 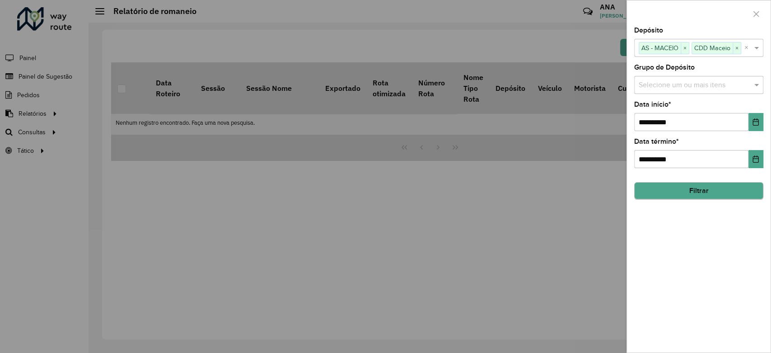 What do you see at coordinates (699, 191) in the screenshot?
I see `button: Filtrar` at bounding box center [699, 191].